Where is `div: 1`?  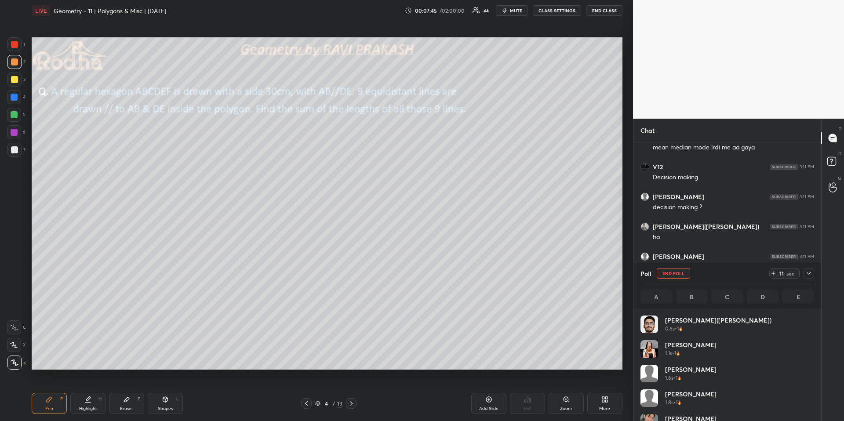
div: 1 is located at coordinates (16, 44).